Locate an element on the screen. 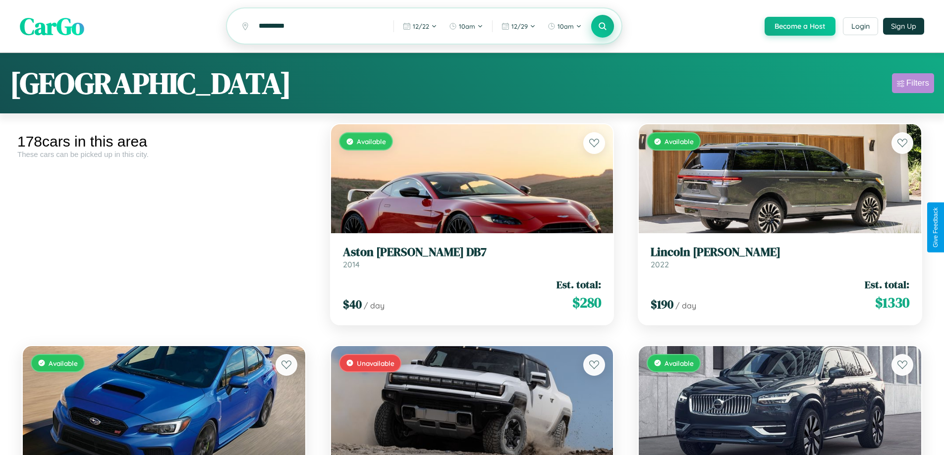  button: Sign Up is located at coordinates (904, 26).